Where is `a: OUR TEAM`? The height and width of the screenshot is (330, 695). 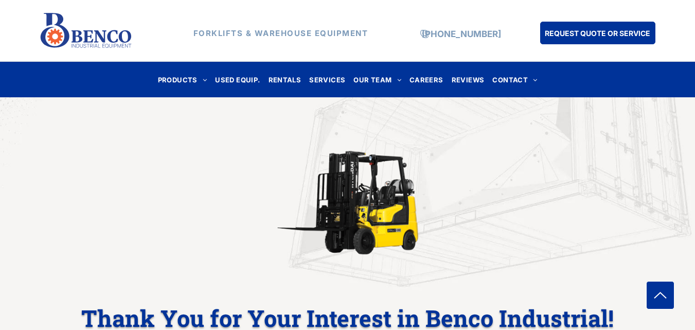
a: OUR TEAM is located at coordinates (377, 79).